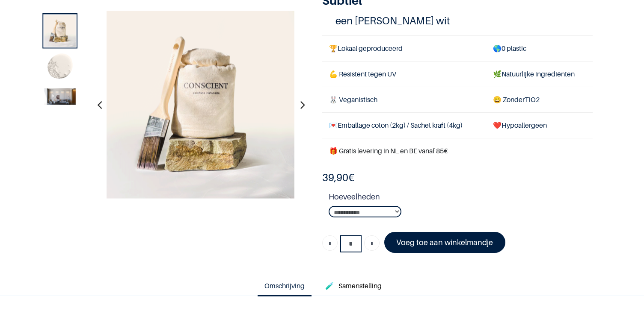 This screenshot has width=644, height=331. Describe the element at coordinates (509, 100) in the screenshot. I see `span: 😄 Zonder` at that location.